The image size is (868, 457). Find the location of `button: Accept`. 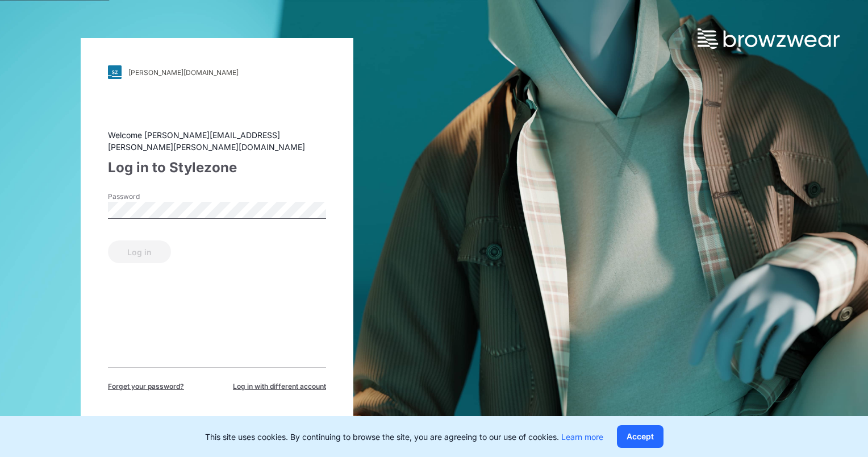

button: Accept is located at coordinates (640, 436).